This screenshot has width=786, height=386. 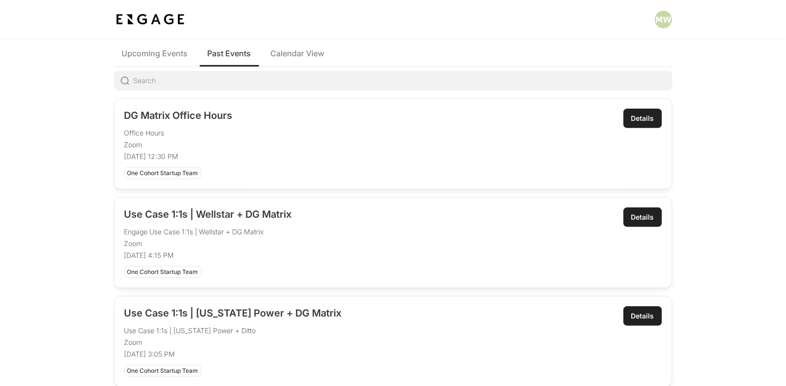 I want to click on span: Calendar View, so click(x=298, y=53).